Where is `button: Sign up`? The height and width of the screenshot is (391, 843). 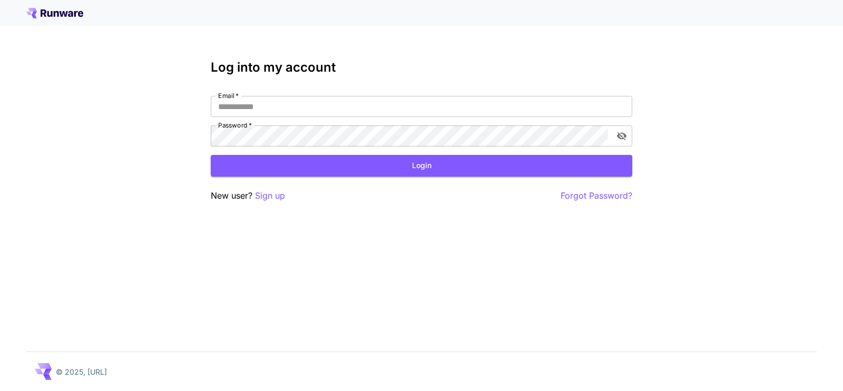 button: Sign up is located at coordinates (270, 196).